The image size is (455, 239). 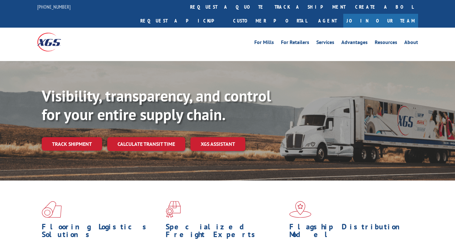 I want to click on a: For Retailers, so click(x=295, y=43).